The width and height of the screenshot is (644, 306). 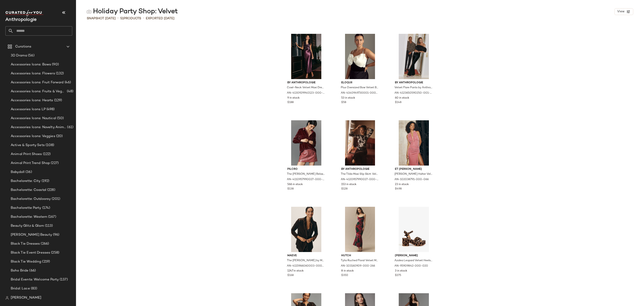 What do you see at coordinates (54, 252) in the screenshot?
I see `span: (258)` at bounding box center [54, 252].